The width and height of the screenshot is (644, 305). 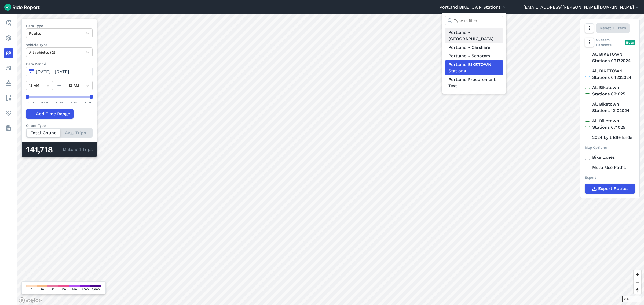 What do you see at coordinates (474, 68) in the screenshot?
I see `a: Portland BIKETOWN Stations` at bounding box center [474, 68].